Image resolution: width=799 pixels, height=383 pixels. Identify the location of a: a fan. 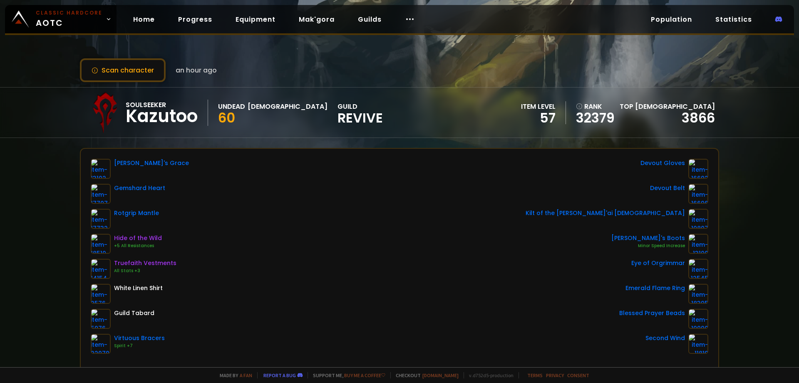
(246, 375).